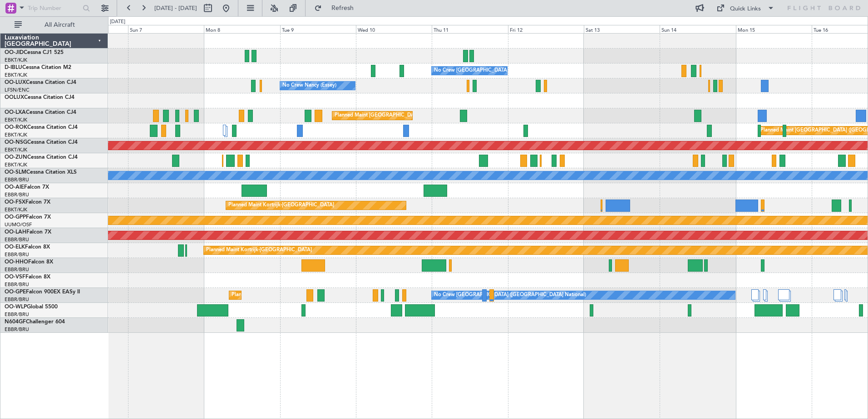 The width and height of the screenshot is (868, 419). Describe the element at coordinates (14, 98) in the screenshot. I see `span: OOLUX` at that location.